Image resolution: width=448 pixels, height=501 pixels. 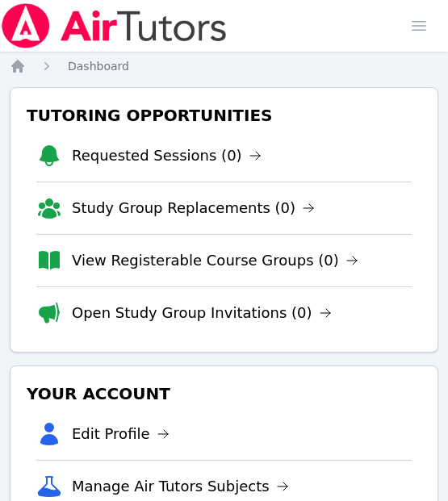 What do you see at coordinates (99, 66) in the screenshot?
I see `span: Dashboard` at bounding box center [99, 66].